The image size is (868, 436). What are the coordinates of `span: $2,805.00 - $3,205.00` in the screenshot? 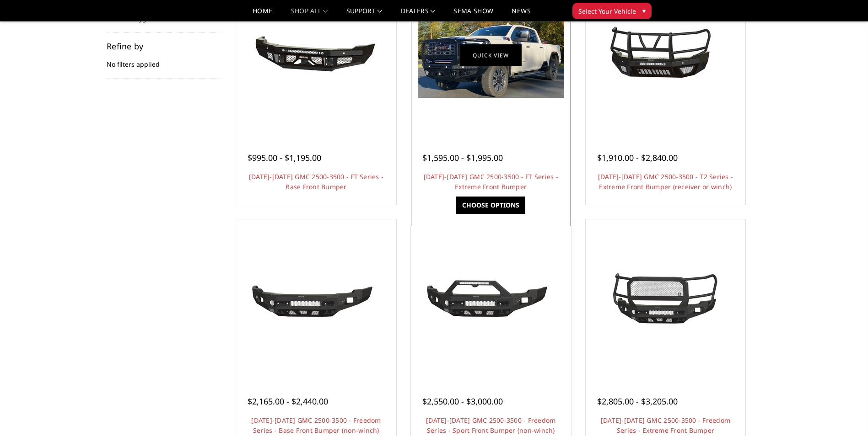 It's located at (637, 402).